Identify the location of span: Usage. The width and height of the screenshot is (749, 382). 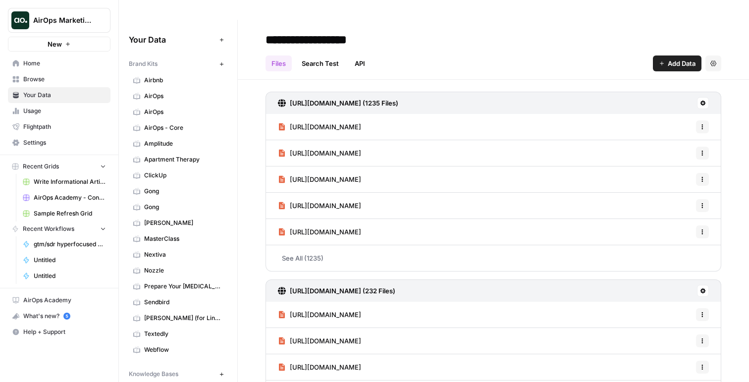
(64, 111).